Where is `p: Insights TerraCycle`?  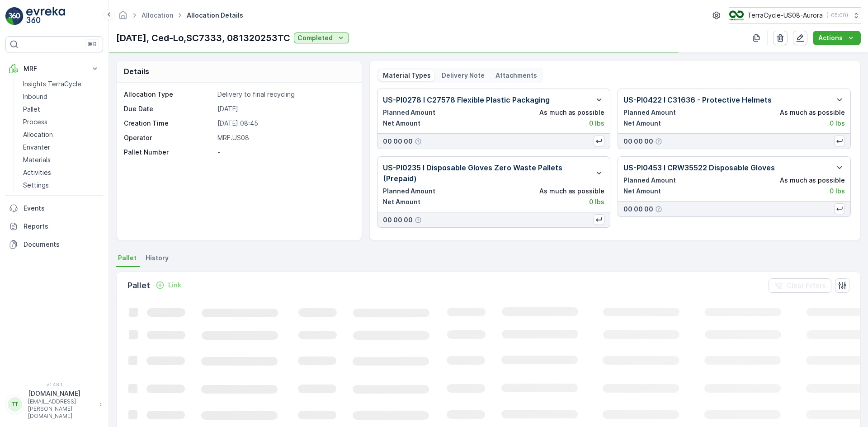 p: Insights TerraCycle is located at coordinates (52, 84).